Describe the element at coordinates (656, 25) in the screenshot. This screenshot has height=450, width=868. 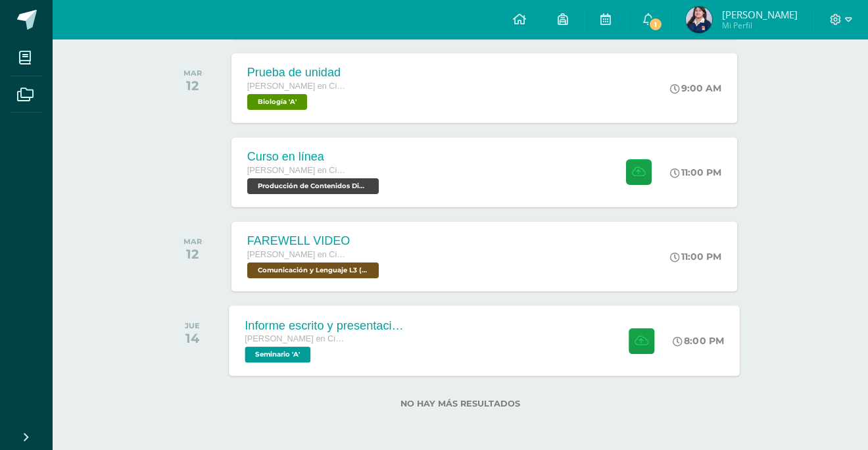
I see `span: 1` at that location.